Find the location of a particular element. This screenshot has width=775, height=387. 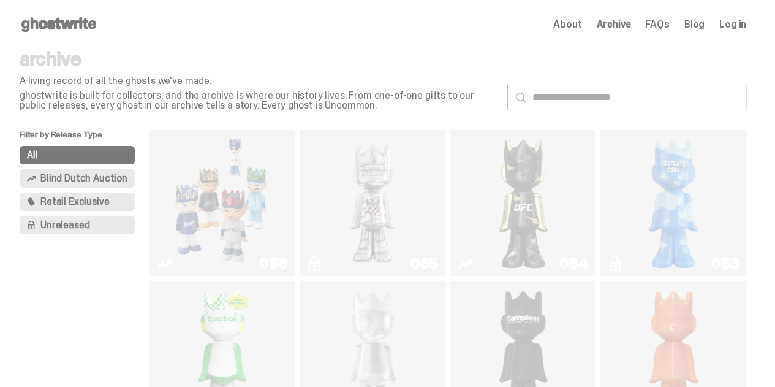

div: 054 is located at coordinates (573, 263).